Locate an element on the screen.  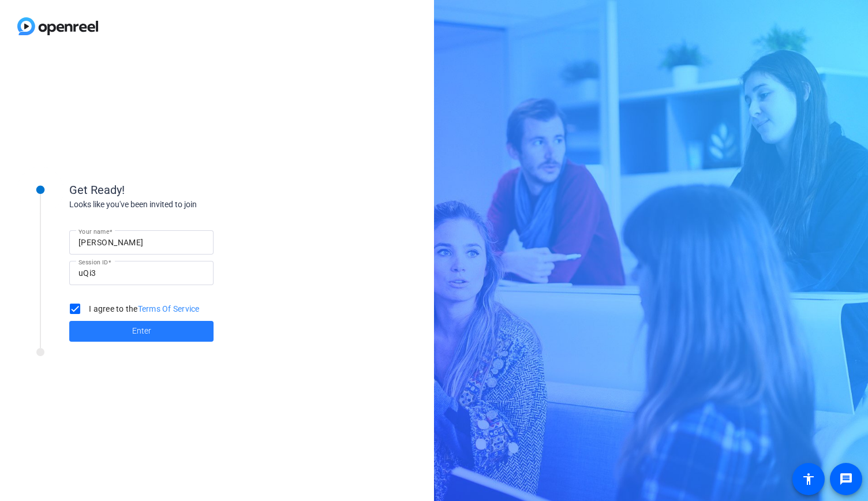
label: I agree to the is located at coordinates (143, 309).